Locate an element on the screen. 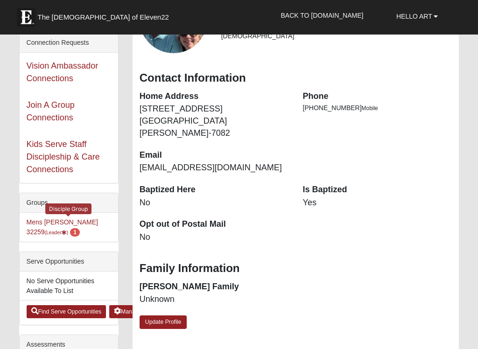 Image resolution: width=478 pixels, height=349 pixels. a: Kids Serve Staff Discipleship & Care Connections is located at coordinates (63, 157).